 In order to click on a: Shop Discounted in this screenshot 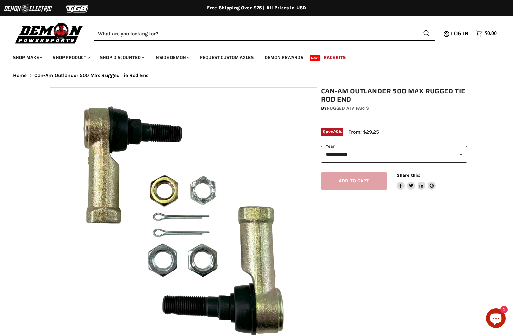, I will do `click(122, 57)`.